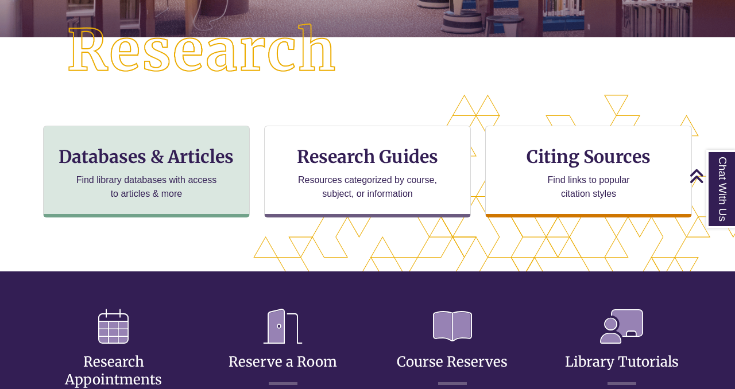 The width and height of the screenshot is (735, 389). I want to click on p: Resources categorized by course, subject, or information, so click(368, 187).